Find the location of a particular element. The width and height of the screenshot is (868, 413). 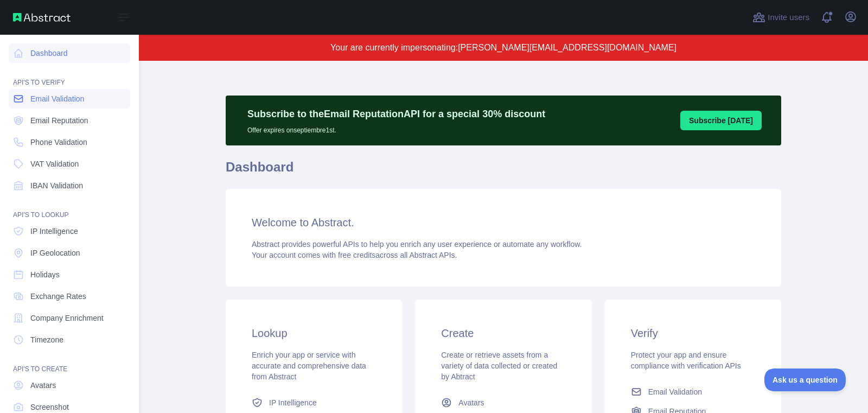

span: Invite users is located at coordinates (788, 18).